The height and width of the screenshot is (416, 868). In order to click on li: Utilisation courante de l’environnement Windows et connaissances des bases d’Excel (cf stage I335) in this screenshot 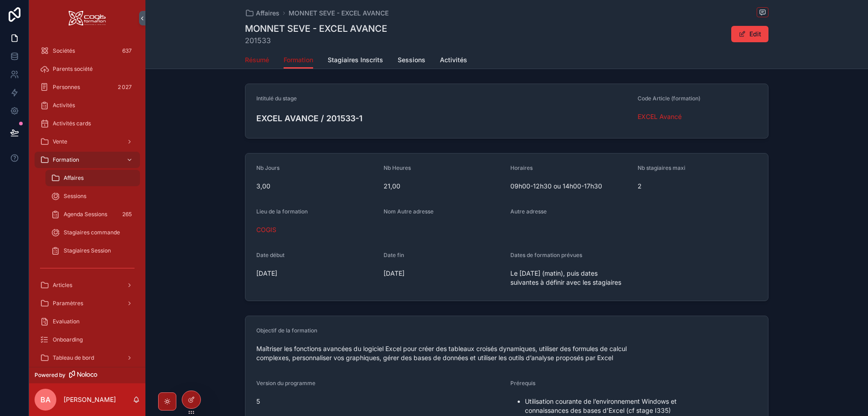, I will do `click(641, 406)`.